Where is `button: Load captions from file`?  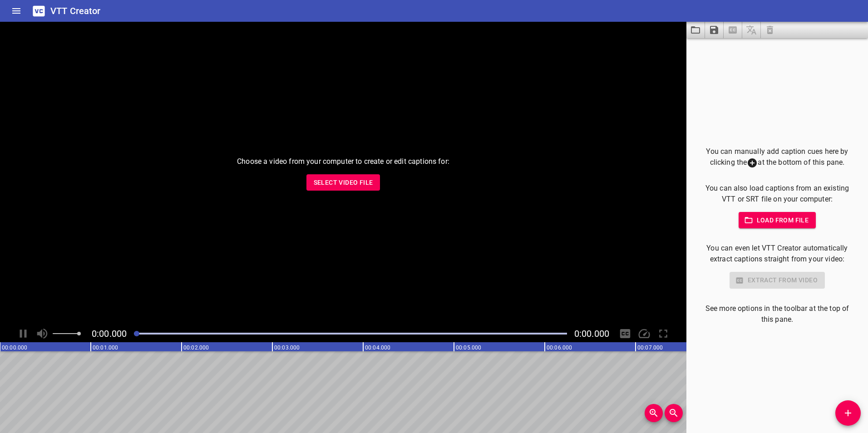
button: Load captions from file is located at coordinates (695, 30).